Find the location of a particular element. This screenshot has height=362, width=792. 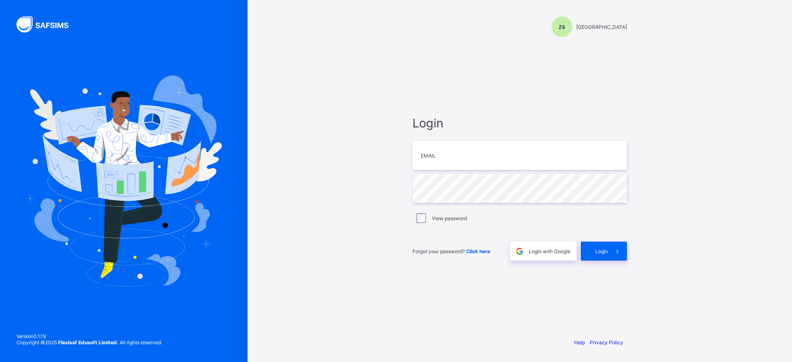

span: Version 0.1.19 is located at coordinates (89, 336).